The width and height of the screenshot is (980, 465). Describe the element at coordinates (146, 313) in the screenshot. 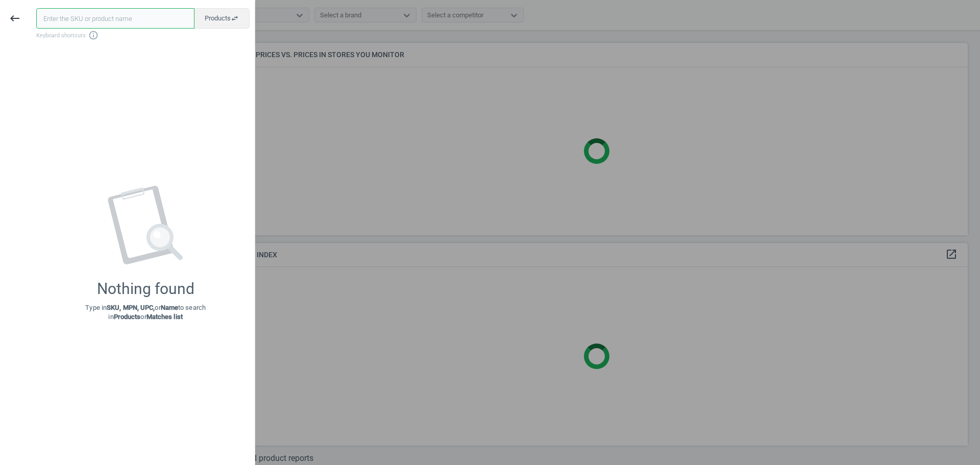

I see `p: Type in or to search in or` at that location.